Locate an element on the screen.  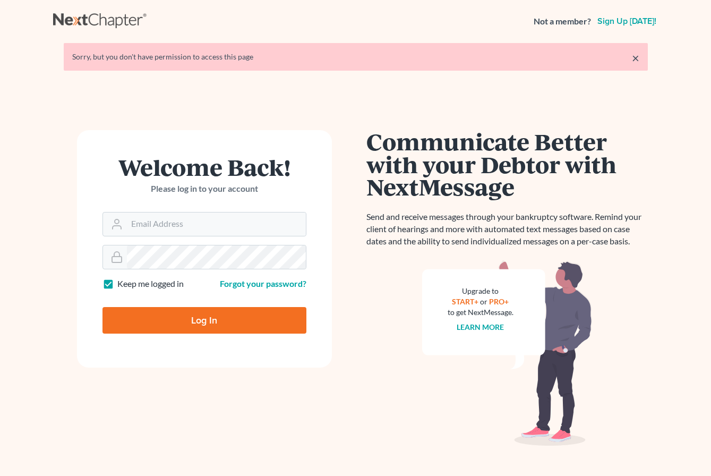
input: Email Address is located at coordinates (216, 224).